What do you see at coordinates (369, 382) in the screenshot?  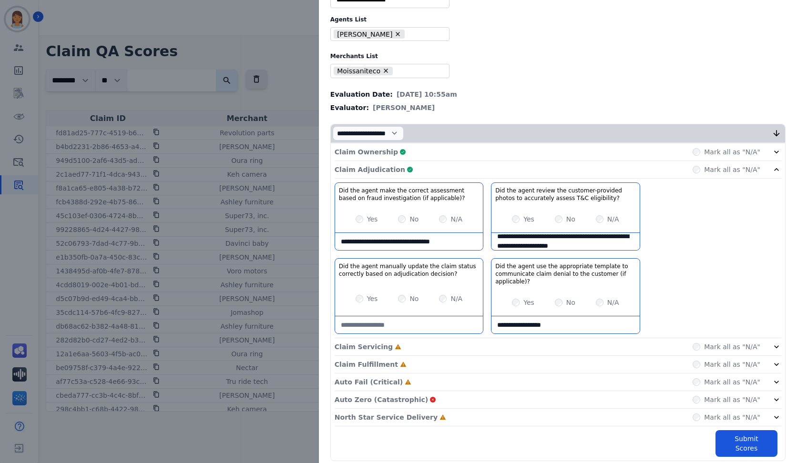 I see `p: Auto Fail (Critical)` at bounding box center [369, 382].